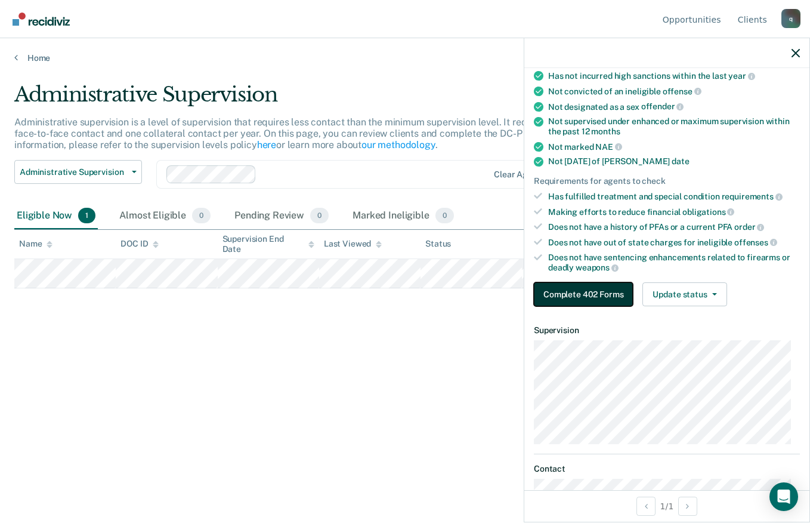  Describe the element at coordinates (680, 161) in the screenshot. I see `span: date` at that location.